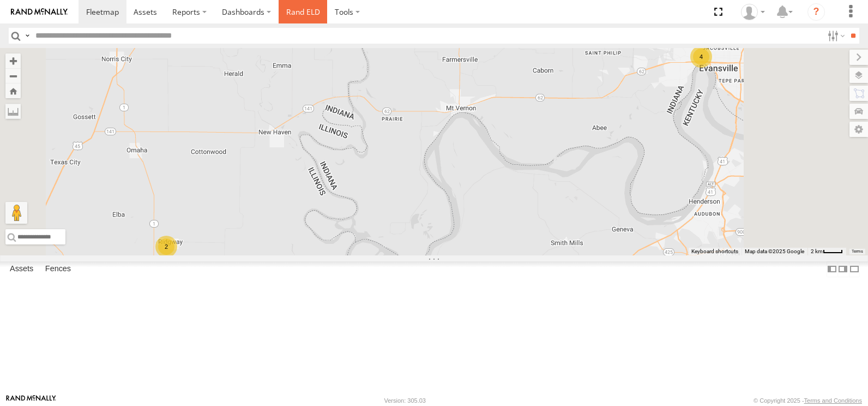 The image size is (868, 406). What do you see at coordinates (807, 400) in the screenshot?
I see `div: © Copyright 2025 -` at bounding box center [807, 400].